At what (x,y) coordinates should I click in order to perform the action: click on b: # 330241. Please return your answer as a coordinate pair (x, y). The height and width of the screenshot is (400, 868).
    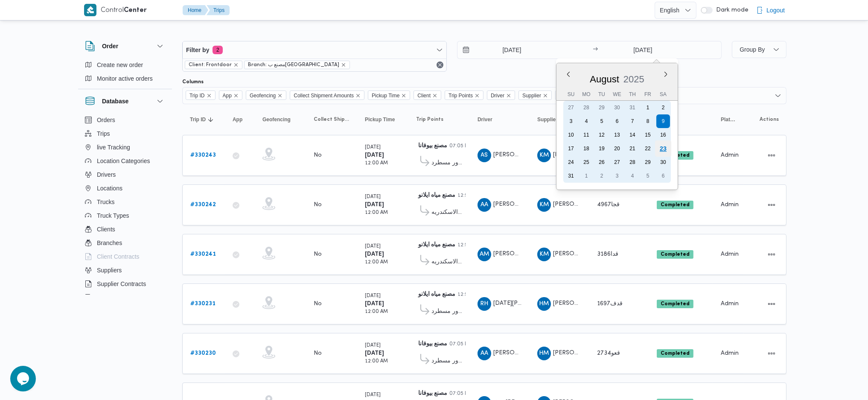
    Looking at the image, I should click on (203, 254).